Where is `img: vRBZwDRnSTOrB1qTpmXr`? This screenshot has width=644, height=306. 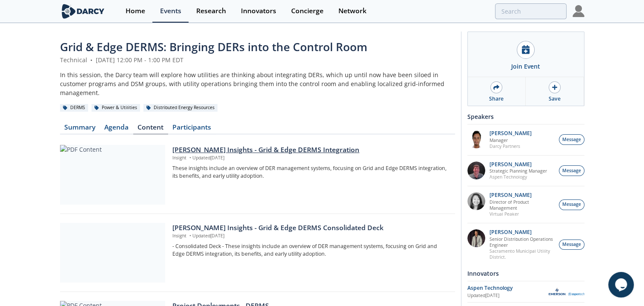
img: vRBZwDRnSTOrB1qTpmXr is located at coordinates (477, 140).